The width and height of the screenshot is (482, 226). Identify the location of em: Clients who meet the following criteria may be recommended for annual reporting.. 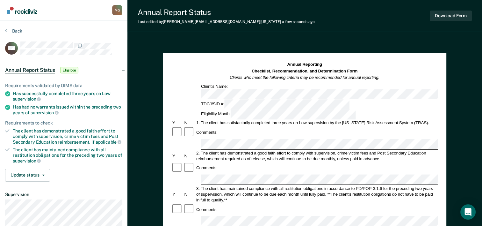
(305, 77).